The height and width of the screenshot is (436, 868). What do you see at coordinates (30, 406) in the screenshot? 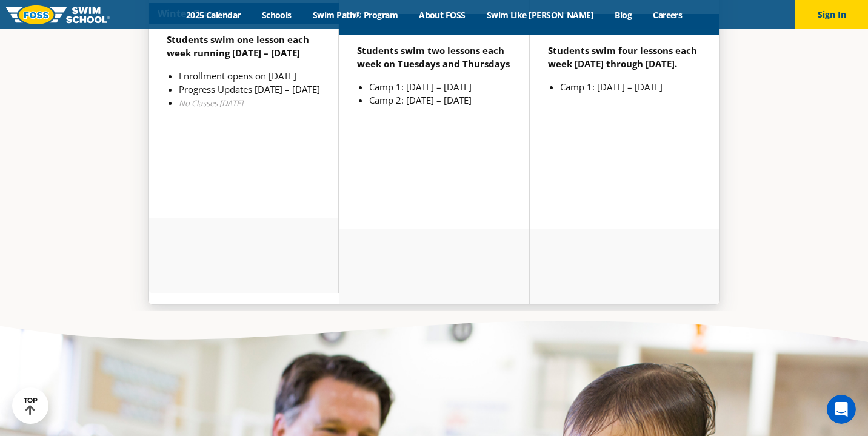
I see `div: TOP` at bounding box center [30, 406].